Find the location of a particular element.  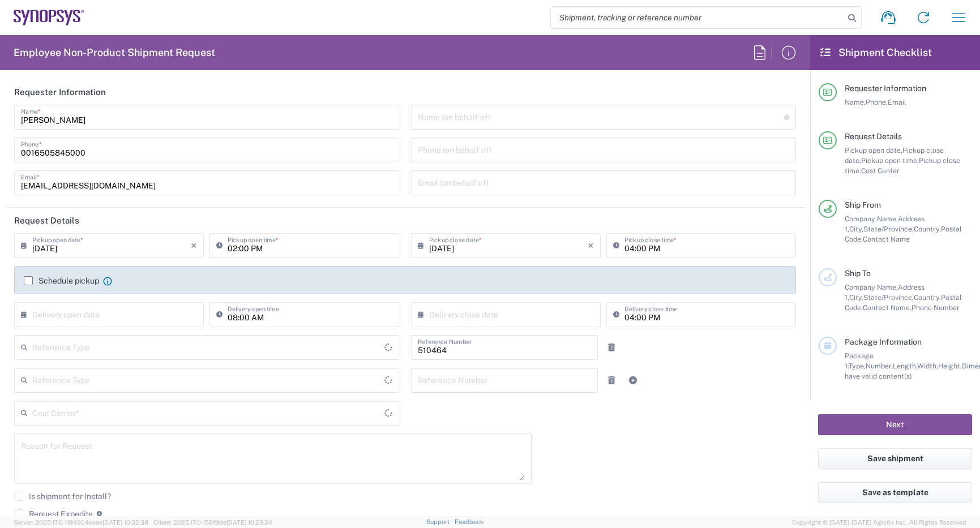

span: Package Information is located at coordinates (883, 342).